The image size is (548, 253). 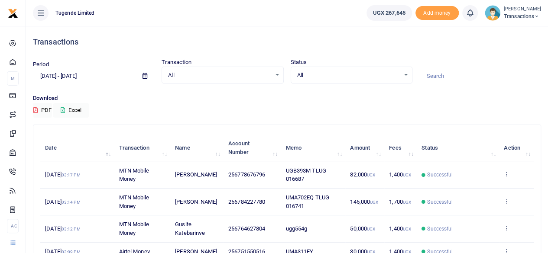 I want to click on th: Memo: activate to sort column ascending, so click(x=313, y=148).